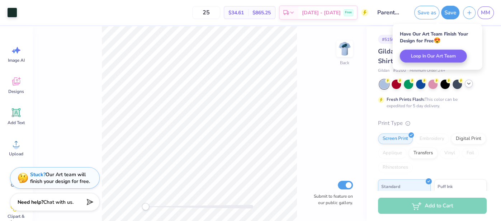 The width and height of the screenshot is (501, 221). I want to click on span: Free, so click(348, 13).